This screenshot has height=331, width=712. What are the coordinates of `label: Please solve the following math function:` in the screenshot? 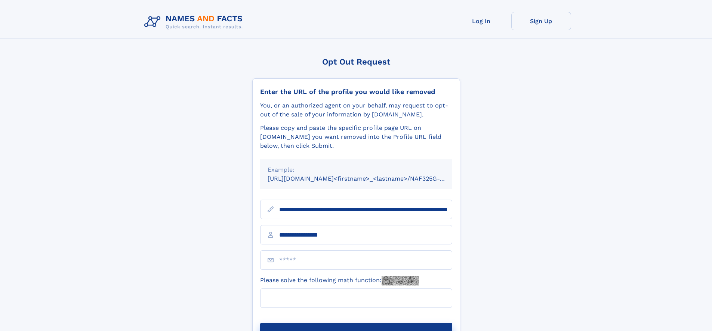 It's located at (339, 281).